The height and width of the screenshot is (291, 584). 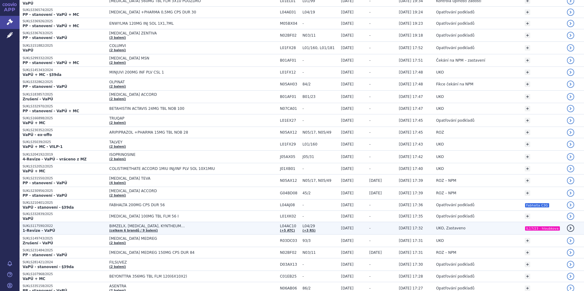 What do you see at coordinates (186, 118) in the screenshot?
I see `span: TRUQAP` at bounding box center [186, 118].